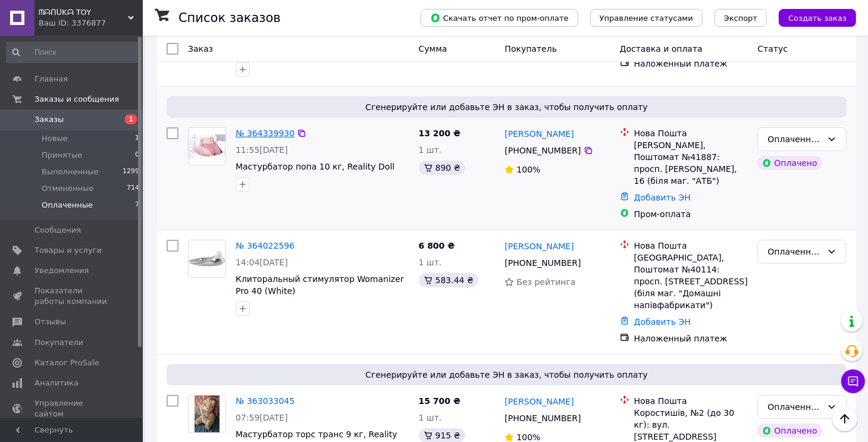  What do you see at coordinates (319, 285) in the screenshot?
I see `span: Клиторальный стимулятор Womanizer Pro 40 (White)` at bounding box center [319, 285].